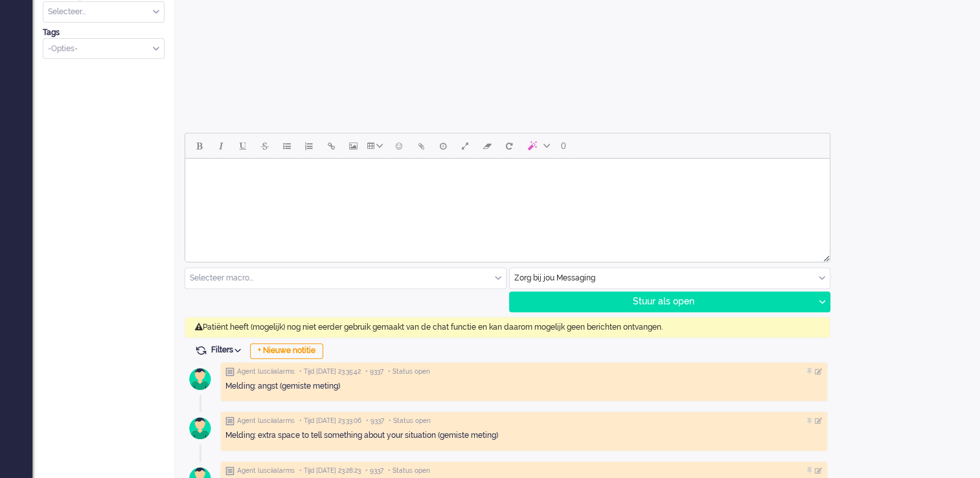 The image size is (980, 478). I want to click on button: AI, so click(538, 145).